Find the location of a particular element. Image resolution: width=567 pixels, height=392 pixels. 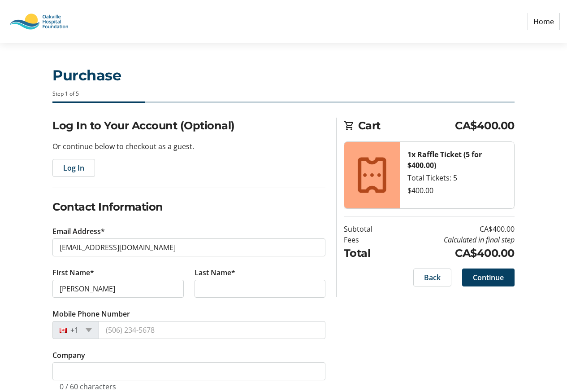

label: Email Address* is located at coordinates (79, 232).